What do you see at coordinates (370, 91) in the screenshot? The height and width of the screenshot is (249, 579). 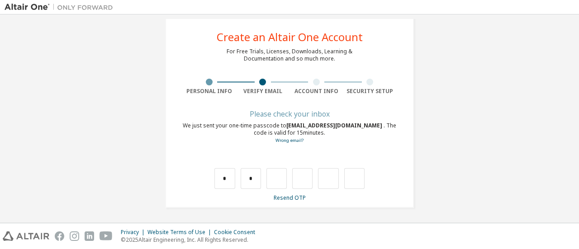 I see `div: Security Setup` at bounding box center [370, 91].